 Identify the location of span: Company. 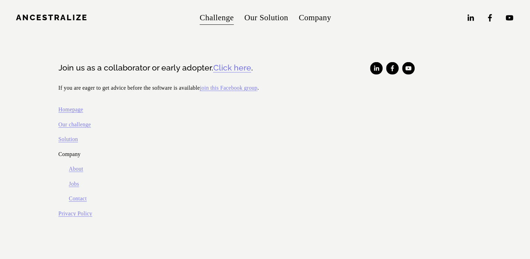
(315, 18).